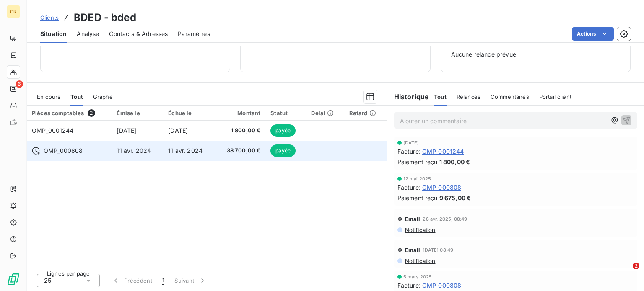 This screenshot has width=644, height=291. I want to click on h3: BDED - bded, so click(105, 18).